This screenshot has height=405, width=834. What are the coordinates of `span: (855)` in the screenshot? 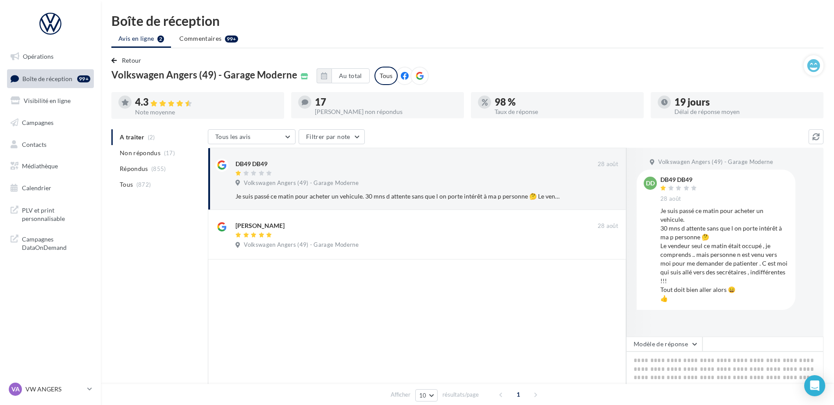 It's located at (159, 169).